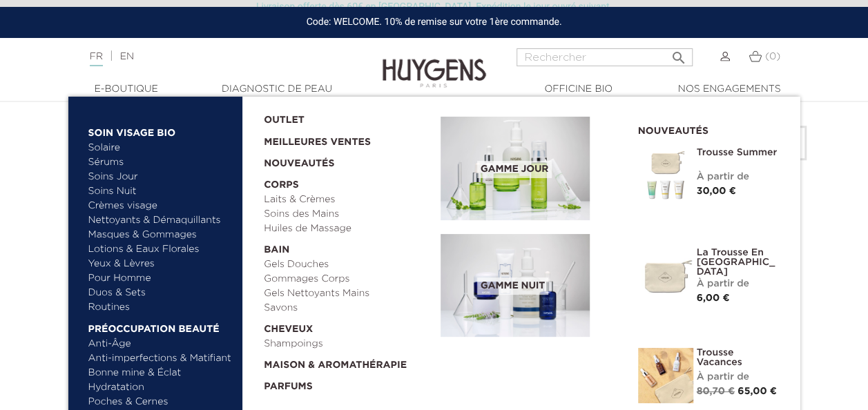 The height and width of the screenshot is (410, 868). What do you see at coordinates (757, 392) in the screenshot?
I see `span: 65,00 €` at bounding box center [757, 392].